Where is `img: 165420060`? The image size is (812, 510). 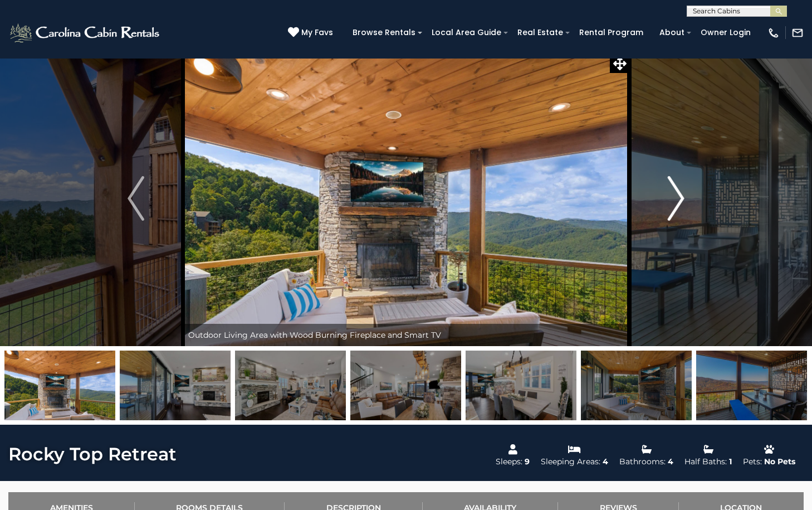 img: 165420060 is located at coordinates (290, 385).